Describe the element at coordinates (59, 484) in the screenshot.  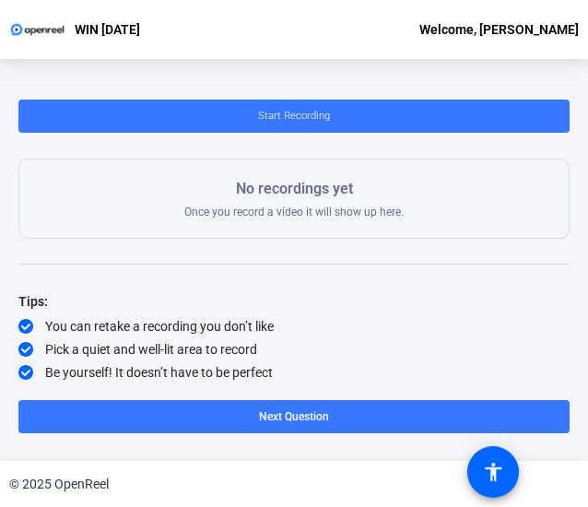
I see `div: © 2025 OpenReel` at that location.